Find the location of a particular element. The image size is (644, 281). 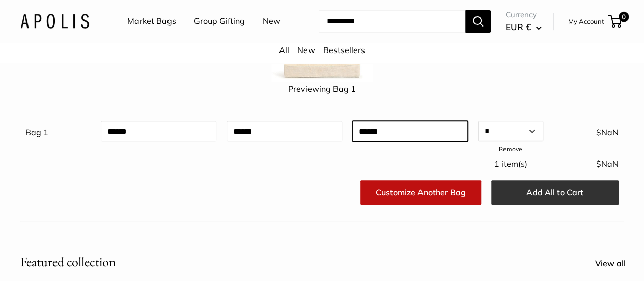

a: My Account is located at coordinates (586, 21).